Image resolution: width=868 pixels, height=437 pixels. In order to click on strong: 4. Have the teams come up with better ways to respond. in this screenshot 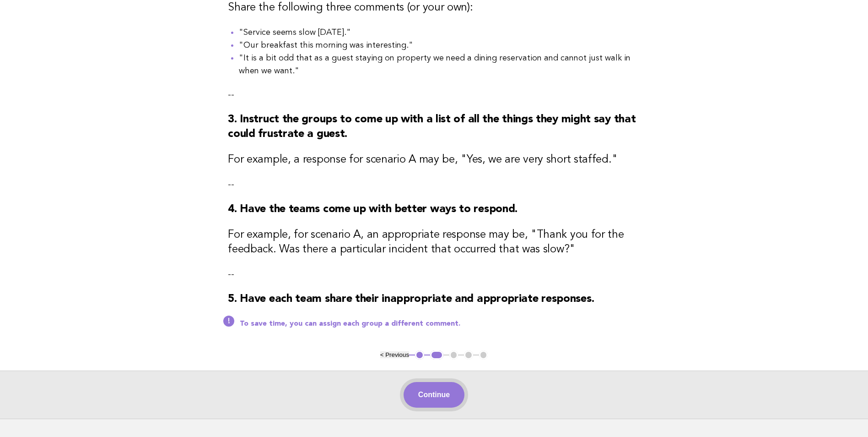, I will do `click(373, 209)`.